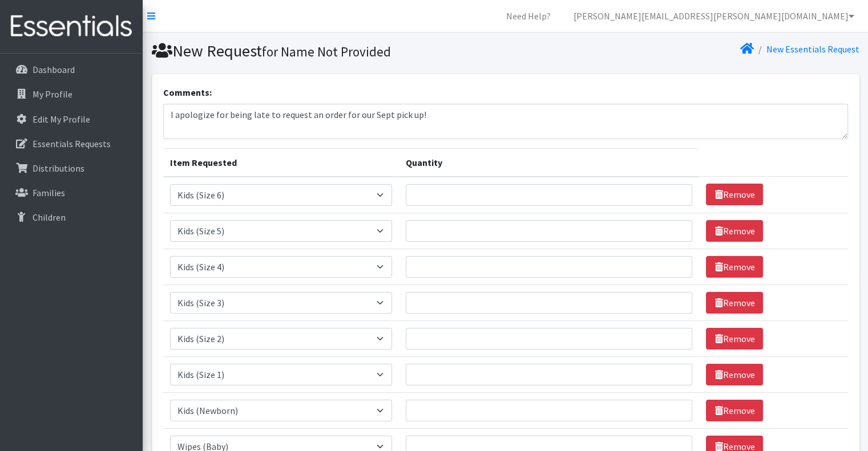  Describe the element at coordinates (54, 70) in the screenshot. I see `p: Dashboard` at that location.